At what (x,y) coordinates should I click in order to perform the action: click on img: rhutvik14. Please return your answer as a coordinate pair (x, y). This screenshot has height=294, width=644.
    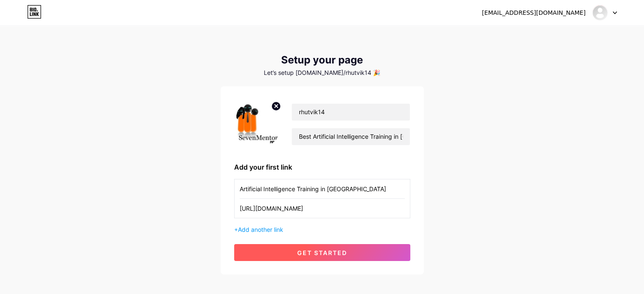
    Looking at the image, I should click on (600, 13).